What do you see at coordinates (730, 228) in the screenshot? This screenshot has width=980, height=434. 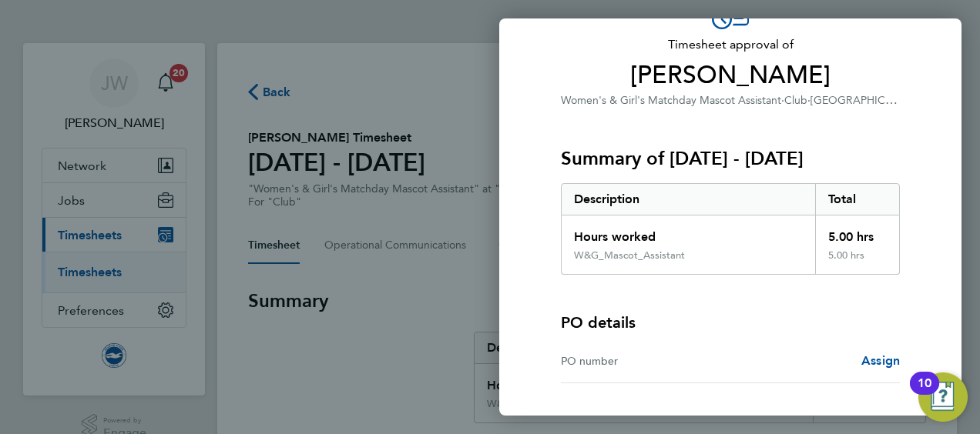 I see `div: Summary of 01 - 30 Sep 2025` at bounding box center [730, 228].